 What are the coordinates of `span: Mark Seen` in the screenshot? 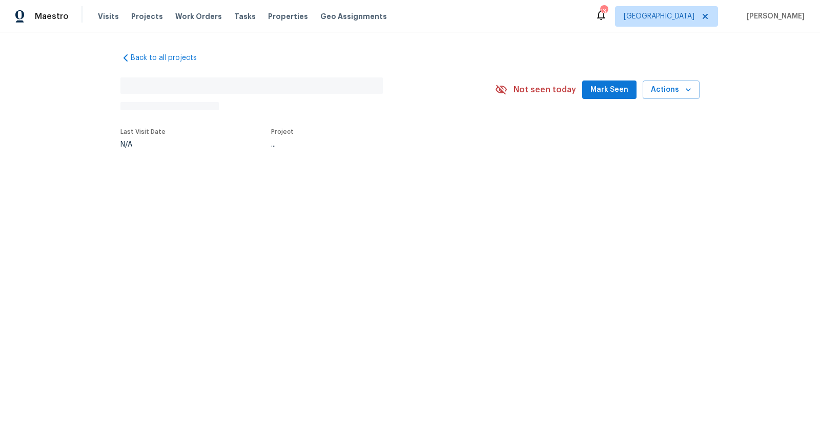 It's located at (609, 90).